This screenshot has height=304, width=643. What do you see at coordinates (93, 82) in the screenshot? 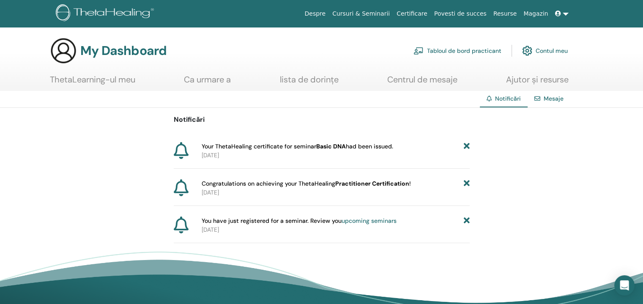
I see `a: ThetaLearning-ul meu` at bounding box center [93, 82].